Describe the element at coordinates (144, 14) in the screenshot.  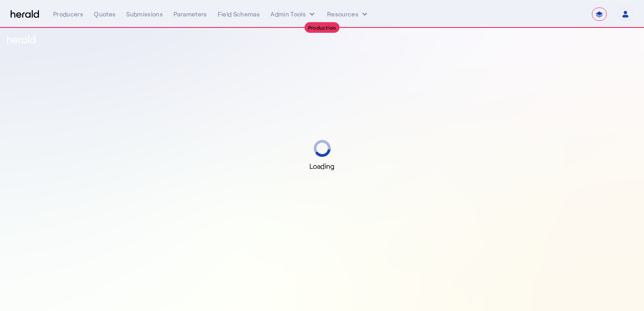
I see `div: Submissions` at that location.